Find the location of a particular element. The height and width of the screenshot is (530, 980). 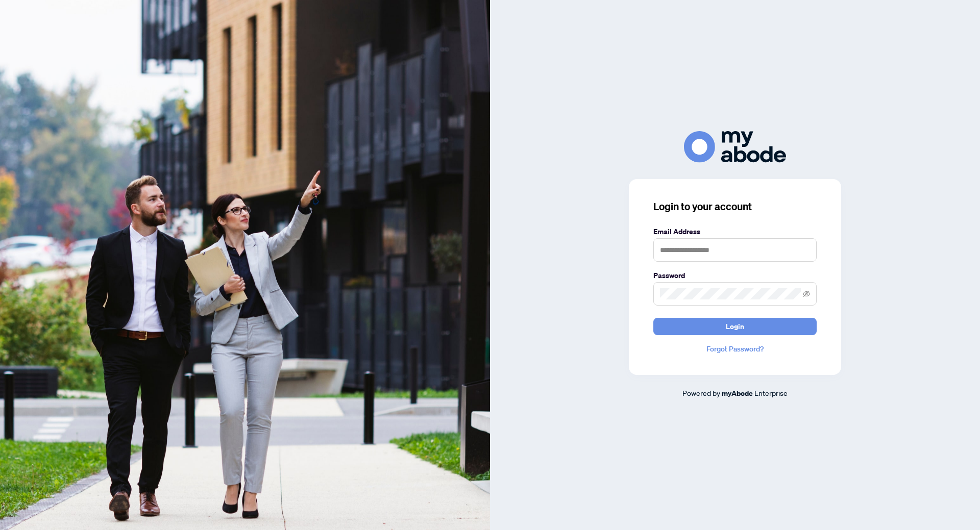

a: myAbode is located at coordinates (737, 393).